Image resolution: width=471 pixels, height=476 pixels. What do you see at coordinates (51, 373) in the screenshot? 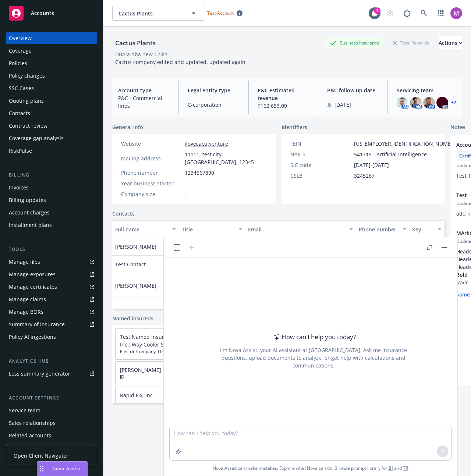
I see `a: Loss summary generator` at bounding box center [51, 373].